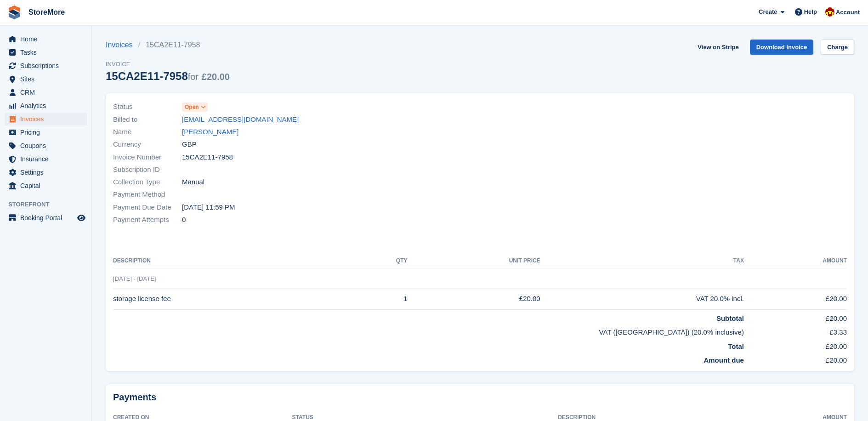 The image size is (868, 421). I want to click on span: GBP, so click(189, 144).